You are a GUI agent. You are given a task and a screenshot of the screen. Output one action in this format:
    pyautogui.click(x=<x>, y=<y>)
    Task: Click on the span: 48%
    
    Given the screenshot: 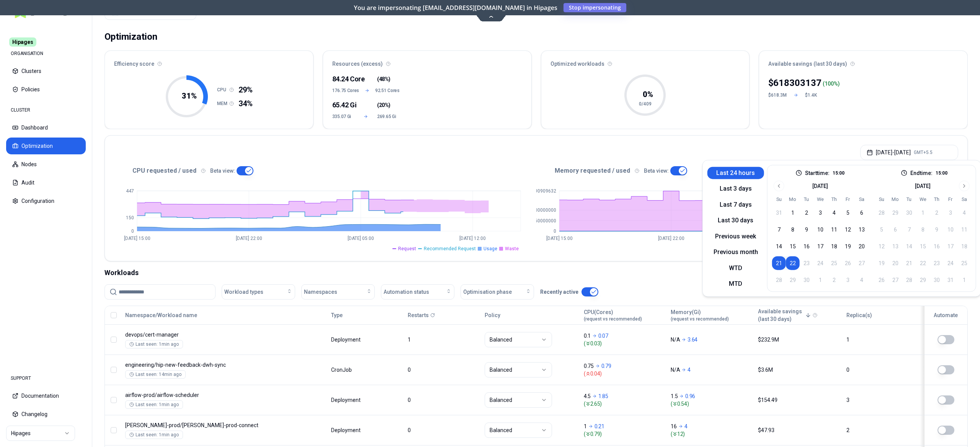 What is the action you would take?
    pyautogui.click(x=384, y=79)
    